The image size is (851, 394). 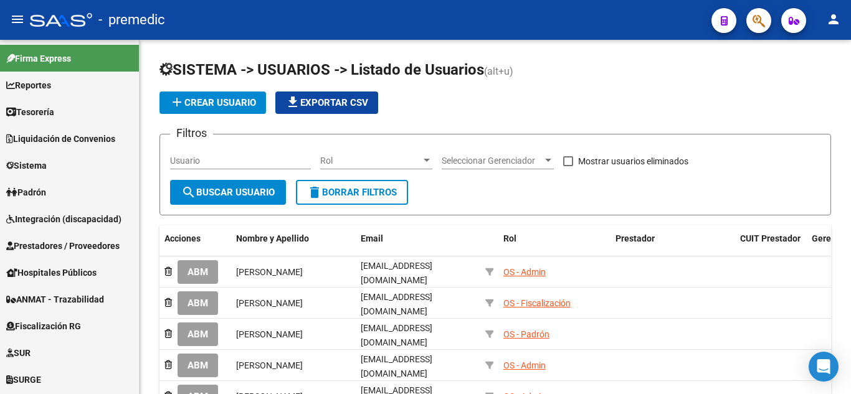 What do you see at coordinates (30, 112) in the screenshot?
I see `span: Tesorería` at bounding box center [30, 112].